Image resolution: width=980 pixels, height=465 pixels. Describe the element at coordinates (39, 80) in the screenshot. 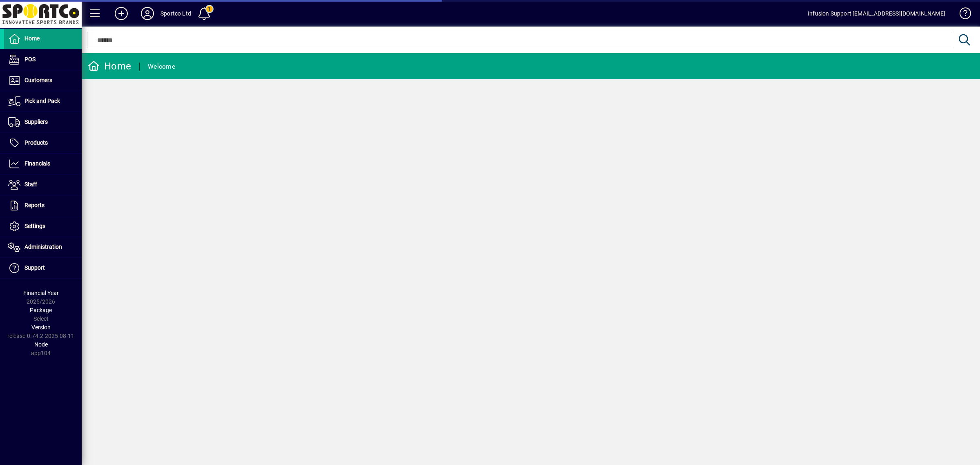

I see `span: Customers` at that location.